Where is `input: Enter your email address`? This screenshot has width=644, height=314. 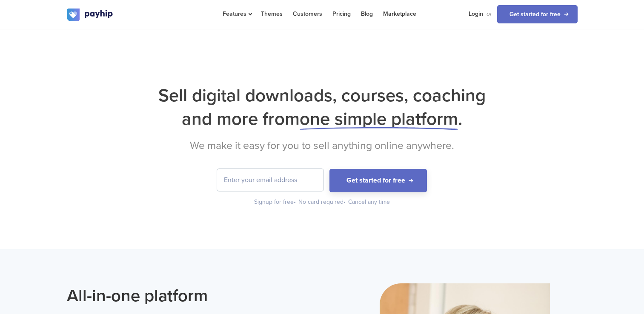 input: Enter your email address is located at coordinates (270, 180).